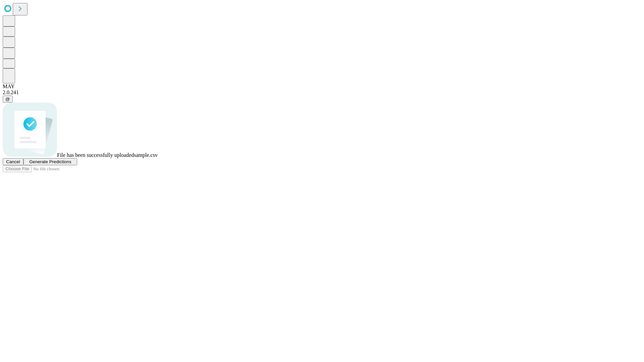 The image size is (644, 362). I want to click on div: MAY, so click(322, 86).